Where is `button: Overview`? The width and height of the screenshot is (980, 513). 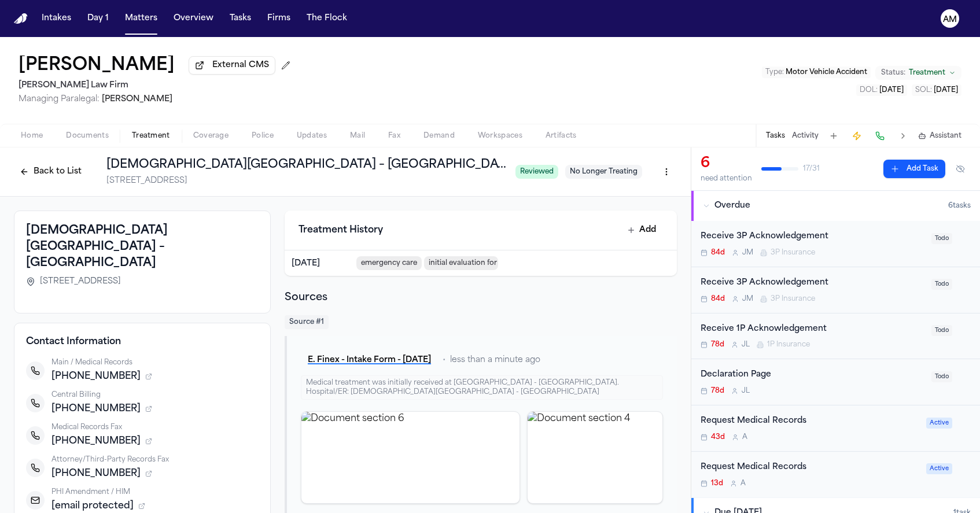
button: Overview is located at coordinates (193, 18).